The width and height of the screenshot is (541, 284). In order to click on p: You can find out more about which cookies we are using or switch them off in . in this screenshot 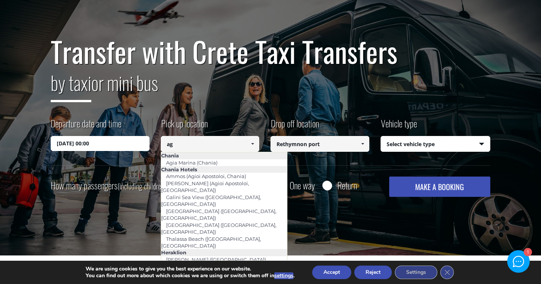, I will do `click(190, 276)`.